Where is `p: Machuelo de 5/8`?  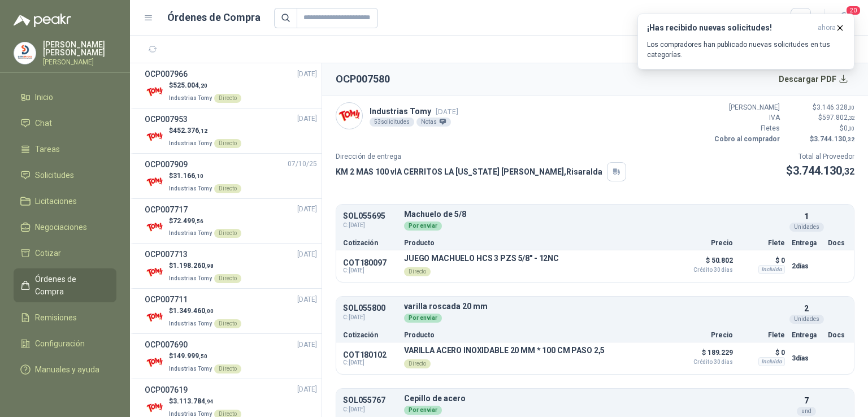 p: Machuelo de 5/8 is located at coordinates (594, 214).